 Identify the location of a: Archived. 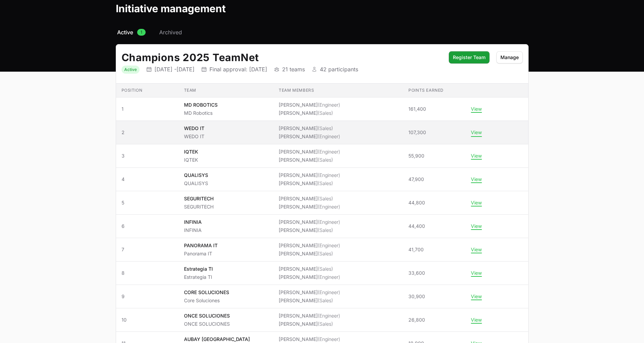
(170, 32).